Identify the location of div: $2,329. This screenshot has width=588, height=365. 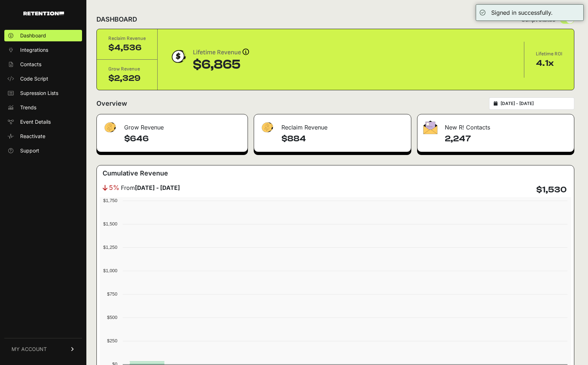
(127, 78).